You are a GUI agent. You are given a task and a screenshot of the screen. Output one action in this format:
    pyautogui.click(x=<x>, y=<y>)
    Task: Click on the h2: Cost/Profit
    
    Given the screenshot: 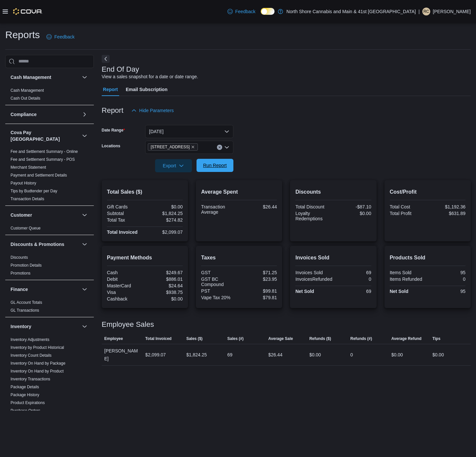 What is the action you would take?
    pyautogui.click(x=428, y=192)
    